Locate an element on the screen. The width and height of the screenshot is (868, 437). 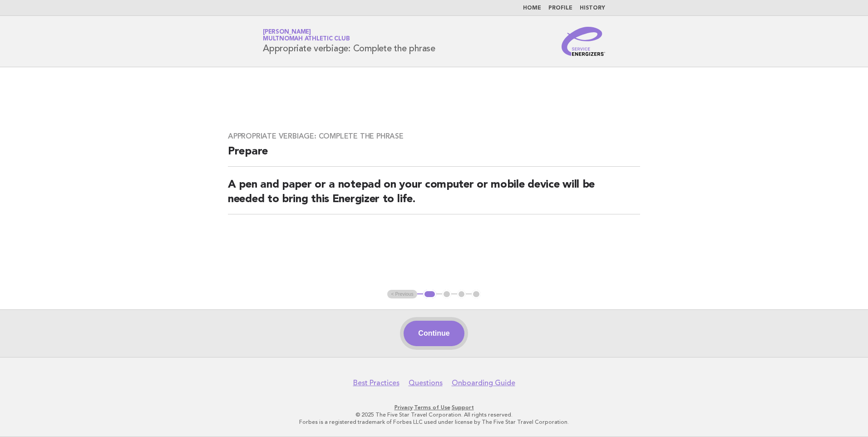
h2: Prepare is located at coordinates (434, 156).